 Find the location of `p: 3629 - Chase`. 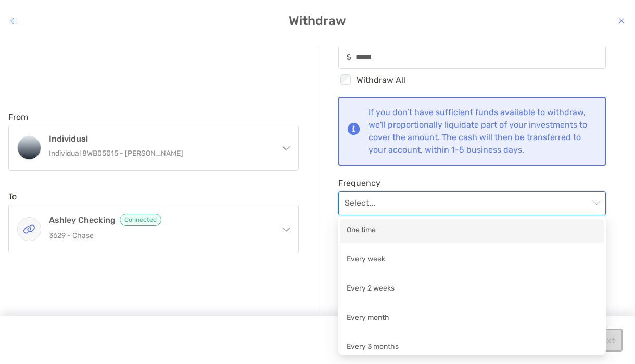

p: 3629 - Chase is located at coordinates (160, 235).